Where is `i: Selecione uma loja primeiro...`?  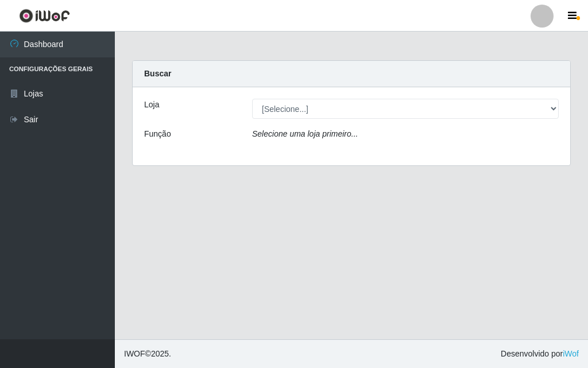
i: Selecione uma loja primeiro... is located at coordinates (305, 134).